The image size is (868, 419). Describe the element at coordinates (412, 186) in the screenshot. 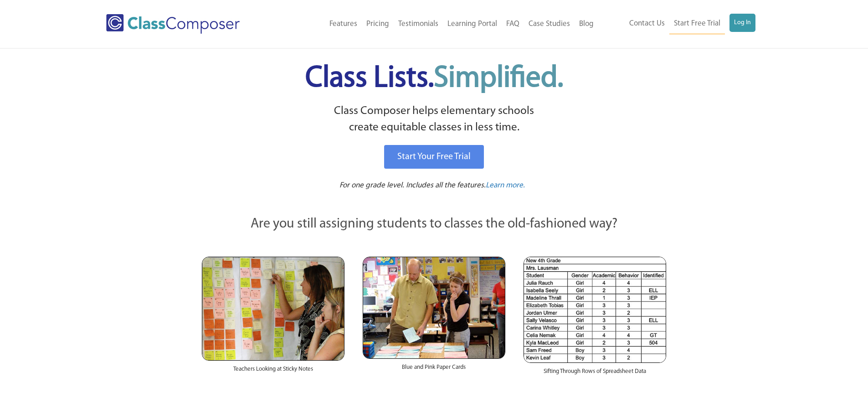

I see `span: For one grade level. Includes all the features.` at that location.